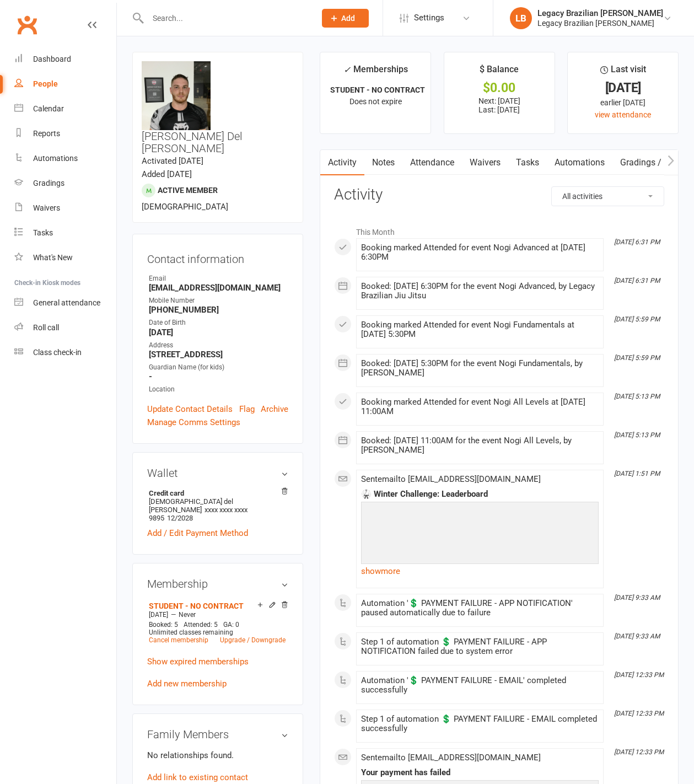 Image resolution: width=694 pixels, height=784 pixels. What do you see at coordinates (343, 163) in the screenshot?
I see `a: Activity` at bounding box center [343, 163].